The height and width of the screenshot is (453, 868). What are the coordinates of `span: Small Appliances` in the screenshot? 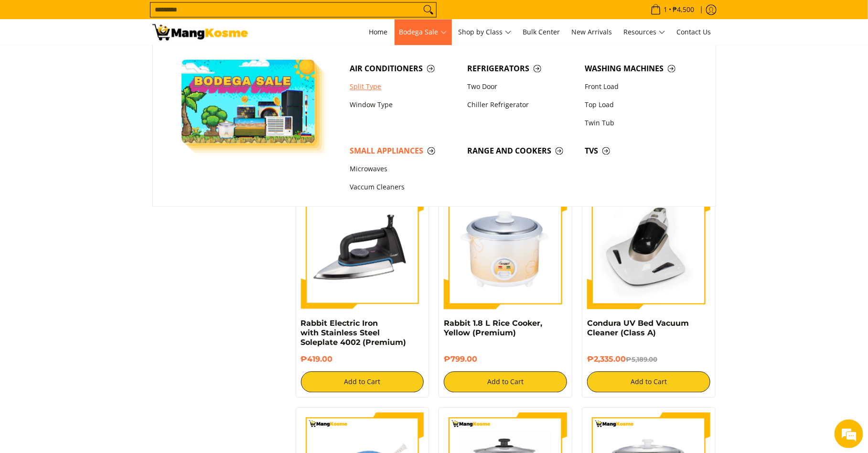 It's located at (404, 150).